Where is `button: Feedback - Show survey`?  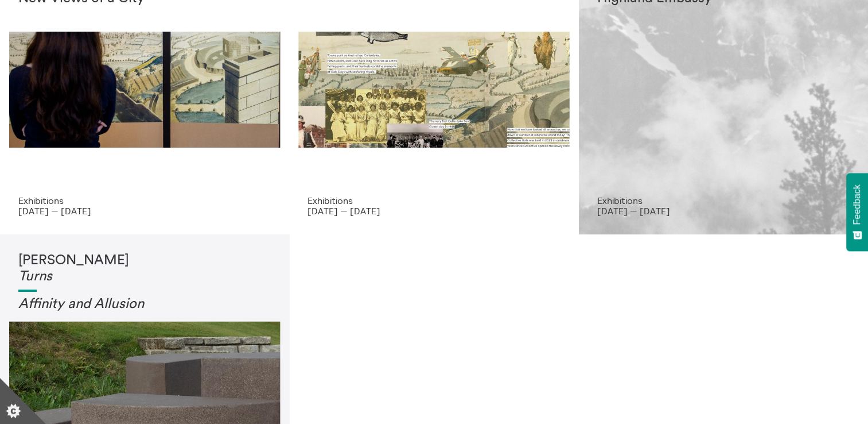
button: Feedback - Show survey is located at coordinates (857, 212).